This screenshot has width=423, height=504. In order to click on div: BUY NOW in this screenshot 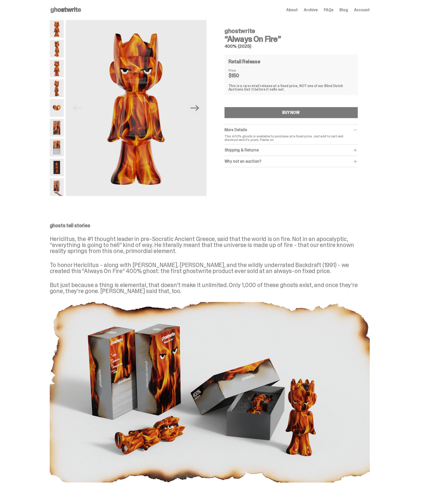, I will do `click(291, 113)`.